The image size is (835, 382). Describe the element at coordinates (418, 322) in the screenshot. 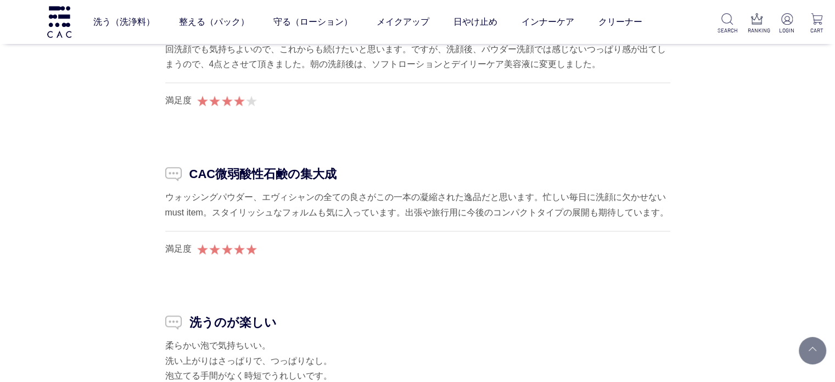

I see `p: 洗うのが楽しい` at that location.